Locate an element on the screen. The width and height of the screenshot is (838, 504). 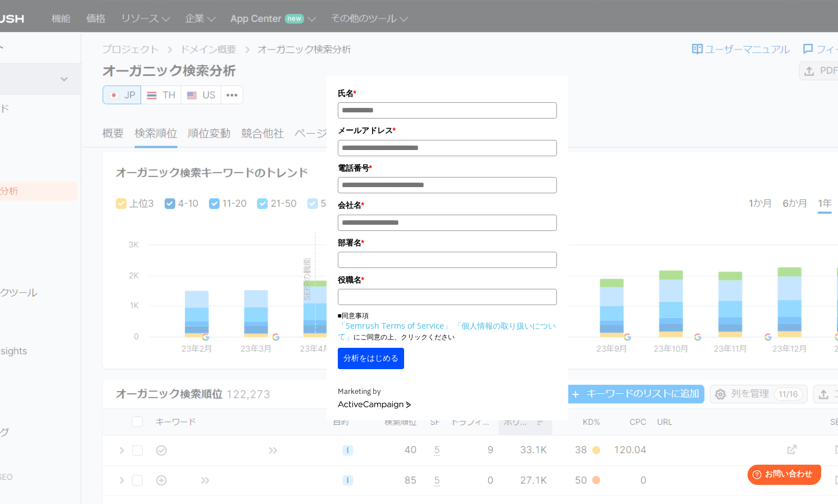
span: お問い合わせ is located at coordinates (51, 14).